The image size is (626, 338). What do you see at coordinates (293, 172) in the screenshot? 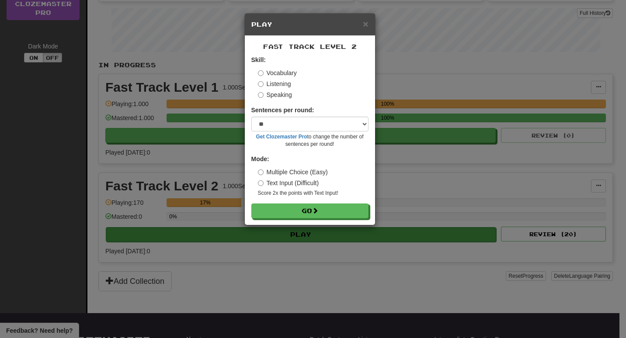
I see `label: Multiple Choice (Easy)` at bounding box center [293, 172].